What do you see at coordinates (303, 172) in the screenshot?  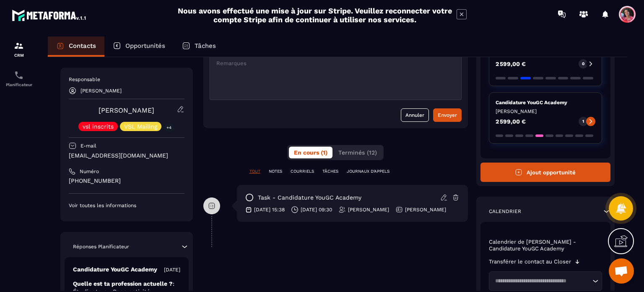 I see `p: COURRIELS` at bounding box center [303, 172].